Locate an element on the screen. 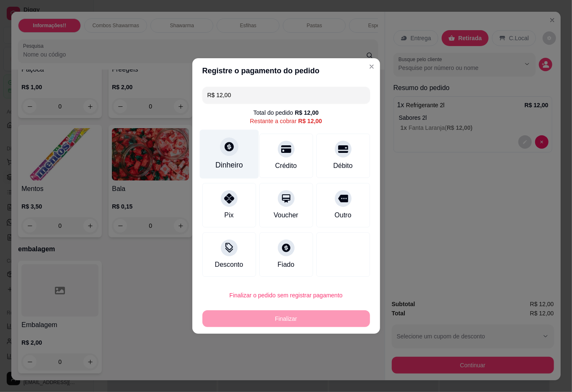  div: Desconto is located at coordinates (229, 265).